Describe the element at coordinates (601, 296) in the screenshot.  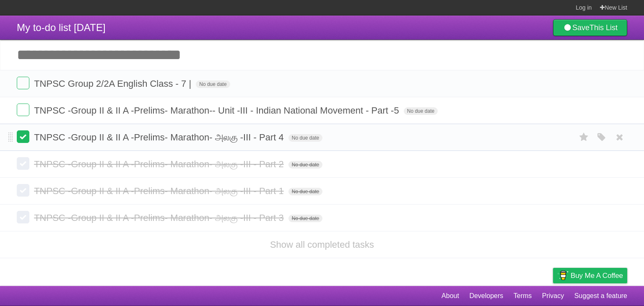
I see `a: Suggest a feature` at that location.